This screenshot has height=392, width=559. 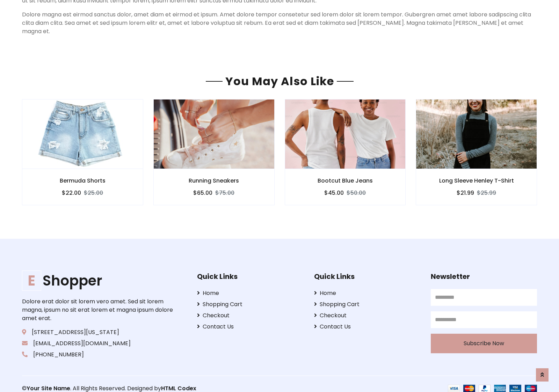 I want to click on a: Bootcut Blue Jeans $45.00$50.00, so click(x=345, y=152).